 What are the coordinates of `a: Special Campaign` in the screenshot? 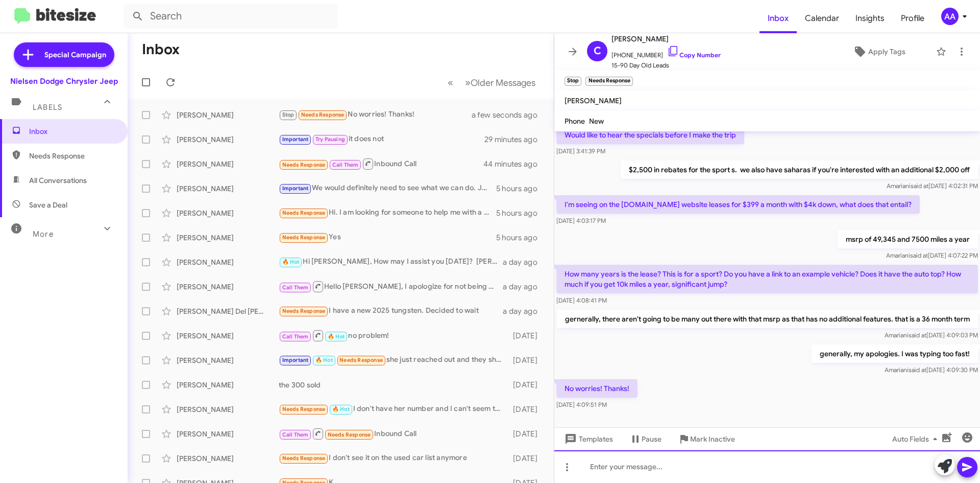 It's located at (64, 55).